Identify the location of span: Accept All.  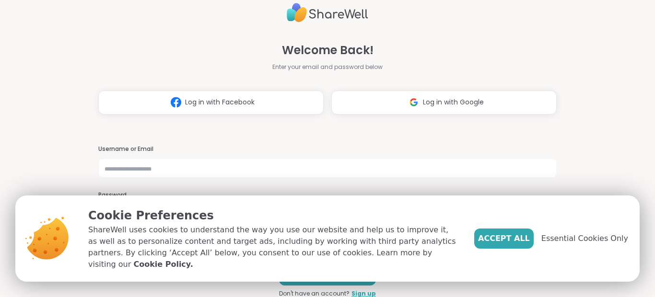
(504, 239).